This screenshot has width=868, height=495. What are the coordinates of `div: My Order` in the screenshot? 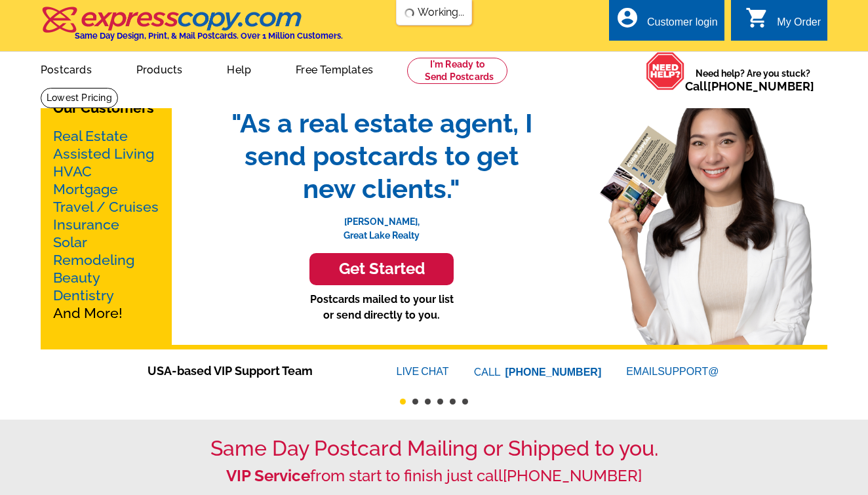 It's located at (799, 26).